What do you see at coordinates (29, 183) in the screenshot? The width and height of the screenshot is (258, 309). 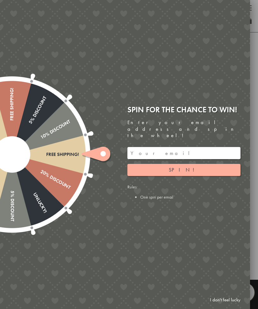 I see `div: Unlucky!` at bounding box center [29, 183].